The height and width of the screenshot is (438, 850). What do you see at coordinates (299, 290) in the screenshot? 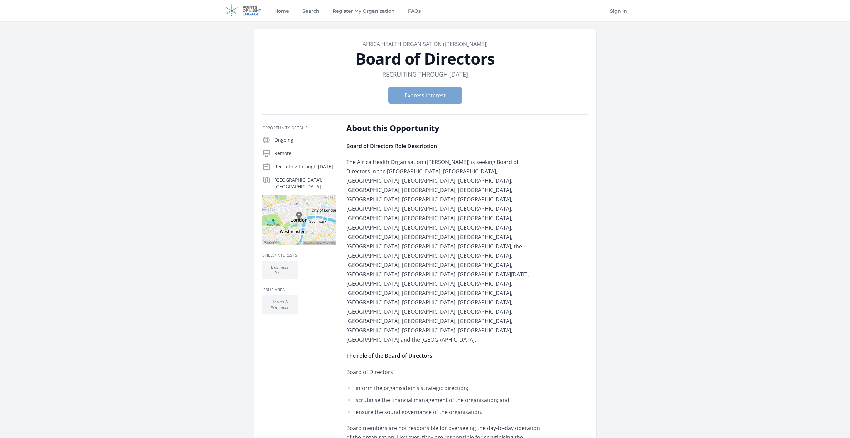
I see `h3: Issue area` at bounding box center [299, 290].